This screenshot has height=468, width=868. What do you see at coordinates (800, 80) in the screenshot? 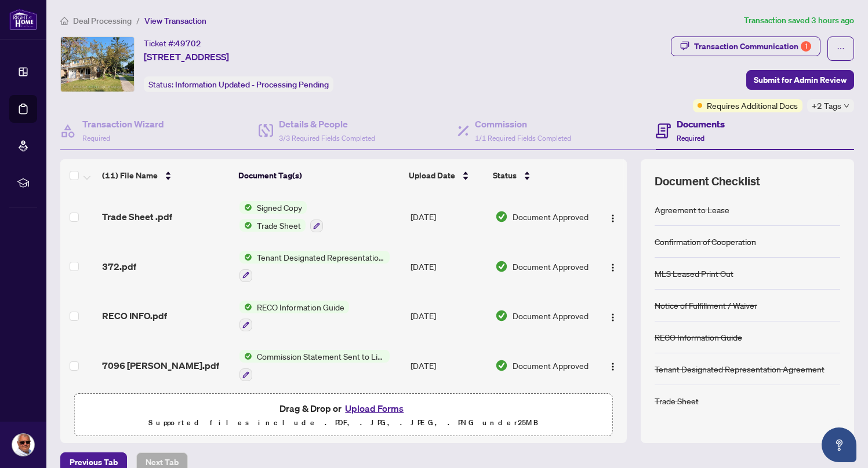
I see `span: Submit for Admin Review` at bounding box center [800, 80].